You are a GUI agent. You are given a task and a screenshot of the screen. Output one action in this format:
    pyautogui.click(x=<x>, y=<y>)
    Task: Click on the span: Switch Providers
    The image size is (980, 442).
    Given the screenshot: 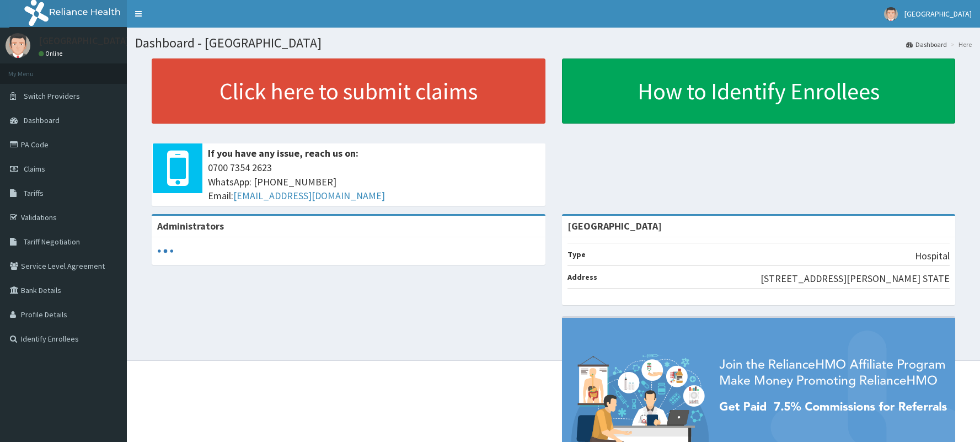 What is the action you would take?
    pyautogui.click(x=52, y=96)
    